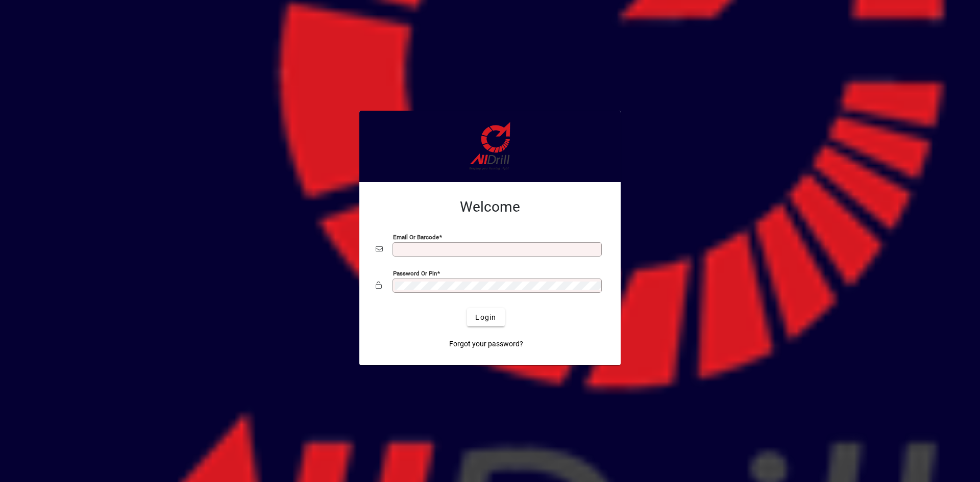 This screenshot has width=980, height=482. I want to click on mat-label: Password or Pin, so click(414, 273).